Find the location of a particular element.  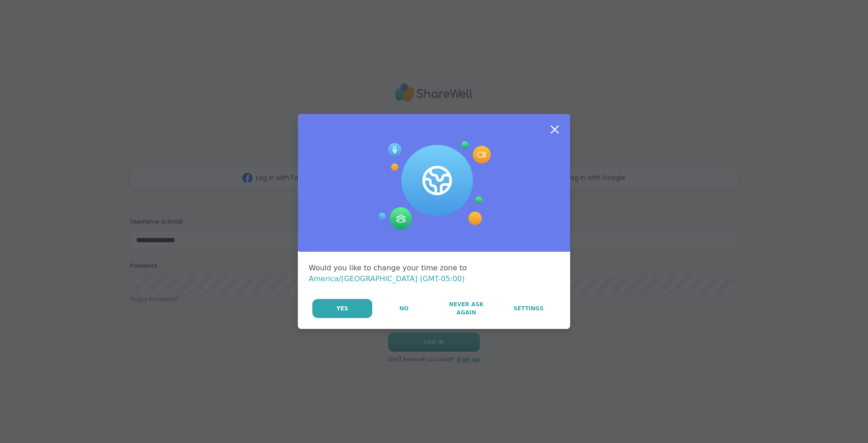

button: Never Ask Again is located at coordinates (466, 309).